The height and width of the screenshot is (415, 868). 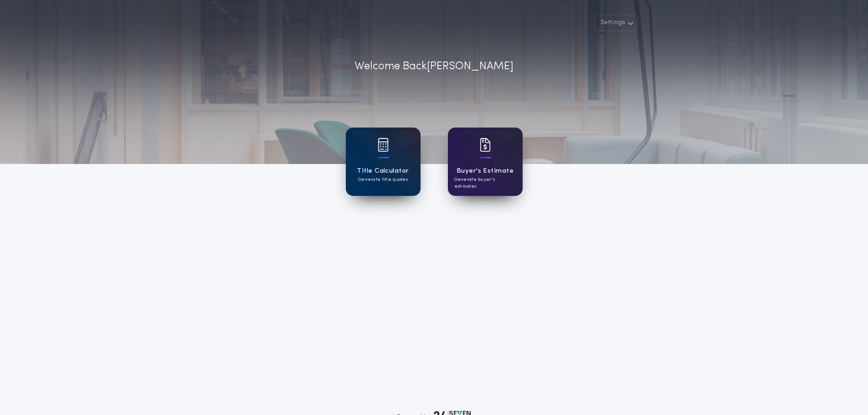 What do you see at coordinates (485, 162) in the screenshot?
I see `a: card iconBuyer's EstimateGenerate buyer's estimates` at bounding box center [485, 162].